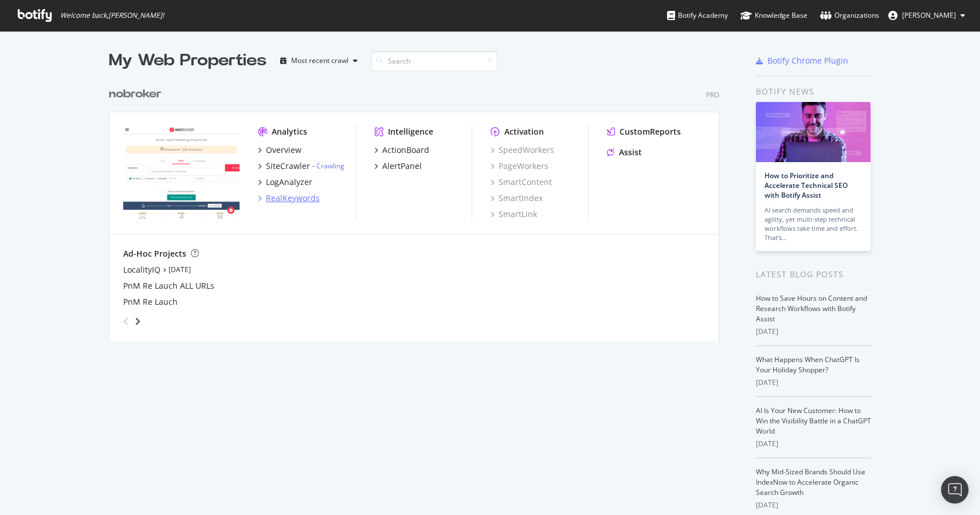 This screenshot has height=515, width=980. What do you see at coordinates (522, 150) in the screenshot?
I see `a: SpeedWorkers` at bounding box center [522, 150].